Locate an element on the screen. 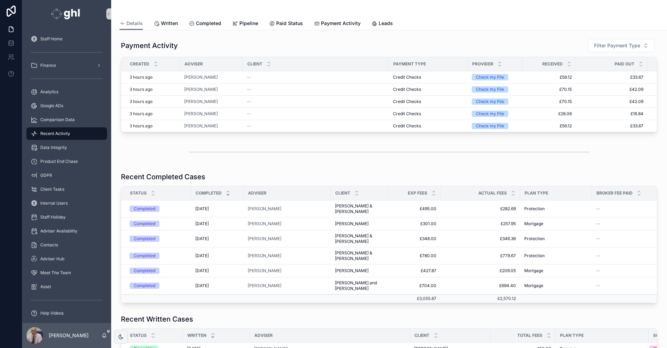  span: £56.12 is located at coordinates (550, 77).